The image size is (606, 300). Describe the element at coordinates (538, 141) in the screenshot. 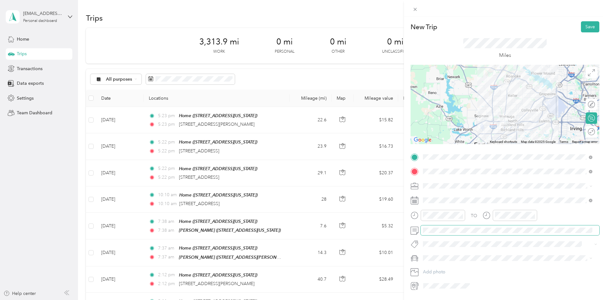

I see `span: Map data ©2025 Google` at that location.